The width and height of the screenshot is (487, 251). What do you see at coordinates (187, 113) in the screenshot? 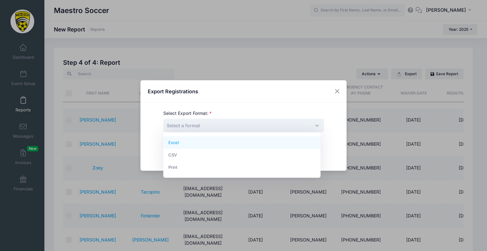
I see `label: Select Export Format:` at bounding box center [187, 113].